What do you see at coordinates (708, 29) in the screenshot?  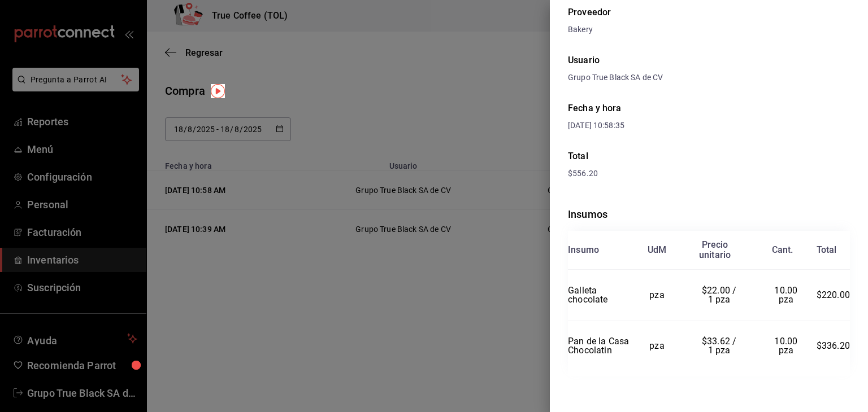 I see `div: Bakery` at bounding box center [708, 29].